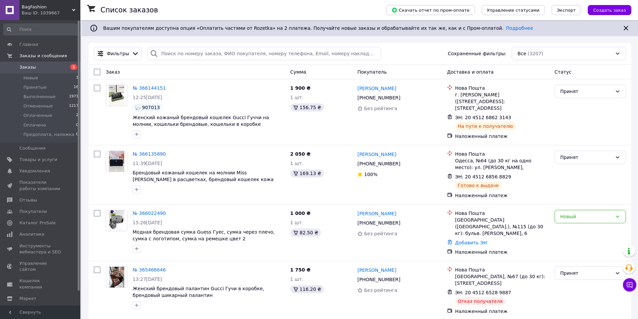  What do you see at coordinates (32, 148) in the screenshot?
I see `span: Сообщения` at bounding box center [32, 148].